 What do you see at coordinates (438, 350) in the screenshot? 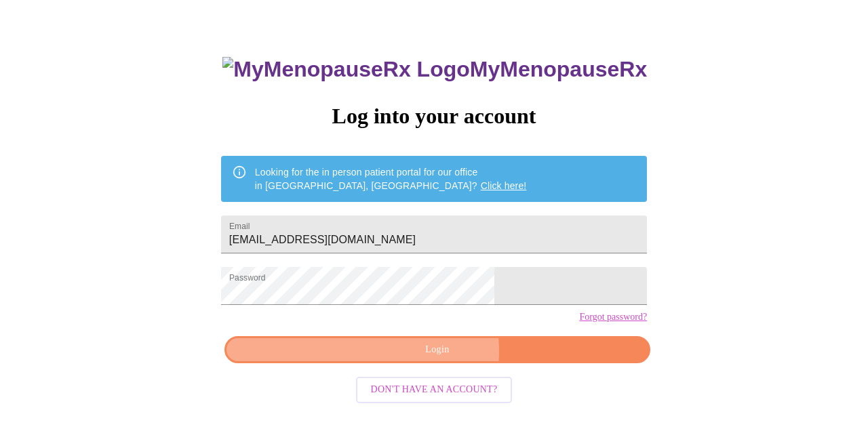
I see `span: Login` at bounding box center [438, 350].